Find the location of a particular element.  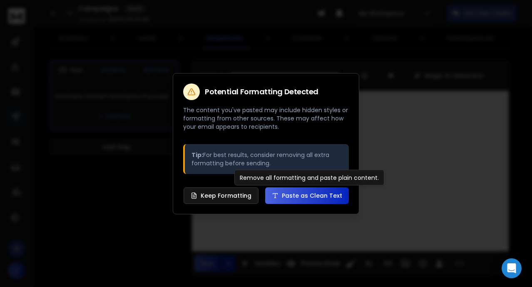

div: Remove all formatting and paste plain content. is located at coordinates (309, 178).